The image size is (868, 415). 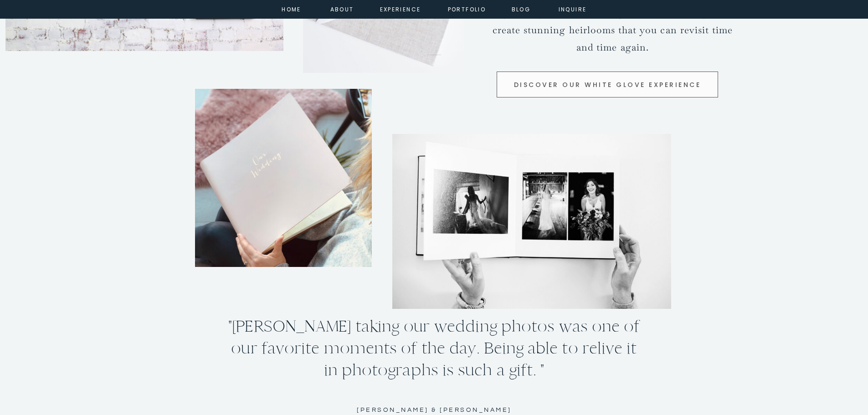 I want to click on a: experience, so click(x=399, y=8).